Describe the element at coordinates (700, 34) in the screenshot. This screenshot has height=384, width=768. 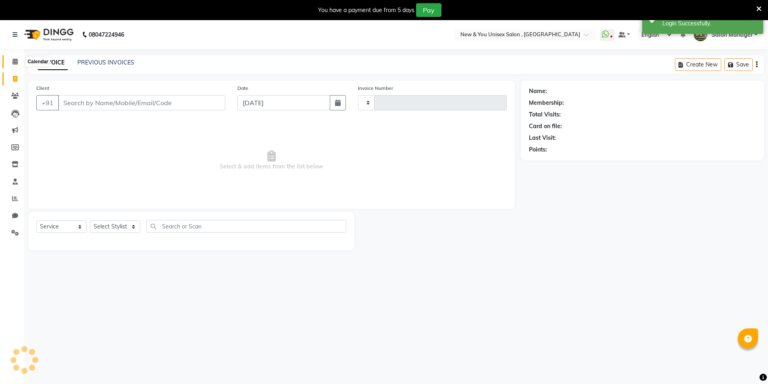
I see `img: Salon Manager` at that location.